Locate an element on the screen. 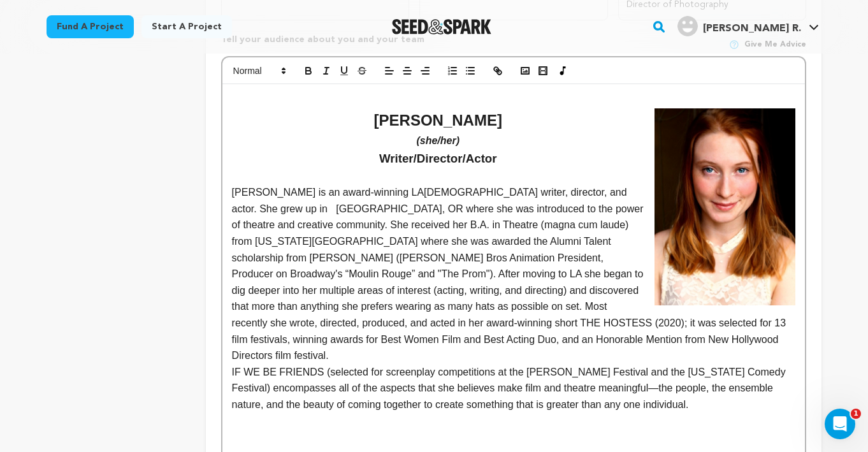 The width and height of the screenshot is (868, 452). div: Alspach R.'s Profile is located at coordinates (739, 26).